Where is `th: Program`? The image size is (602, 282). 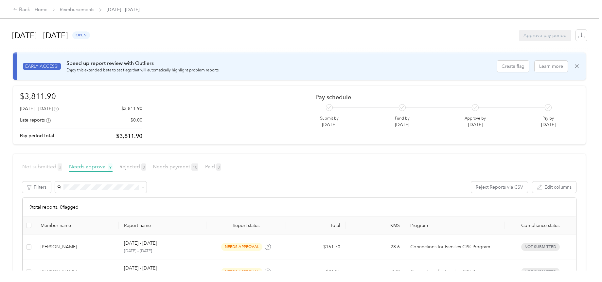 th: Program is located at coordinates (455, 225).